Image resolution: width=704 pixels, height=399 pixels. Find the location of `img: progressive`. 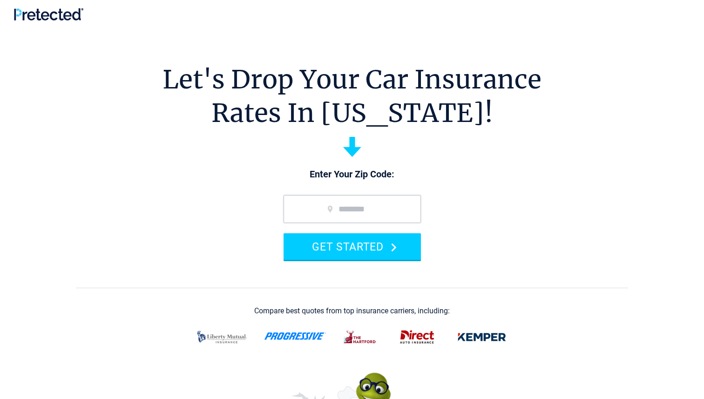

img: progressive is located at coordinates (295, 336).